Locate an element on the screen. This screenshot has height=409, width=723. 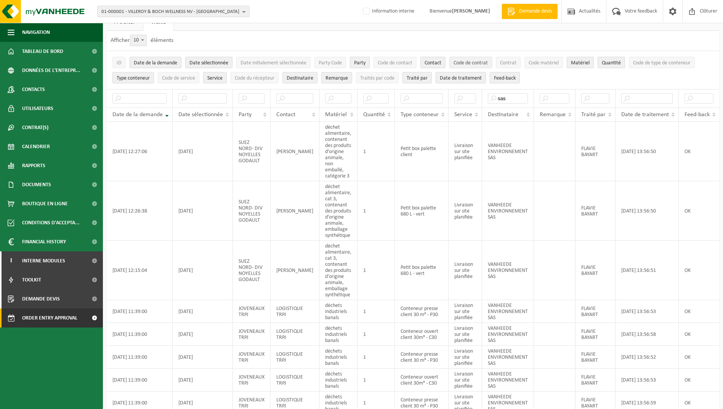
span: Code de type de conteneur is located at coordinates (662, 63).